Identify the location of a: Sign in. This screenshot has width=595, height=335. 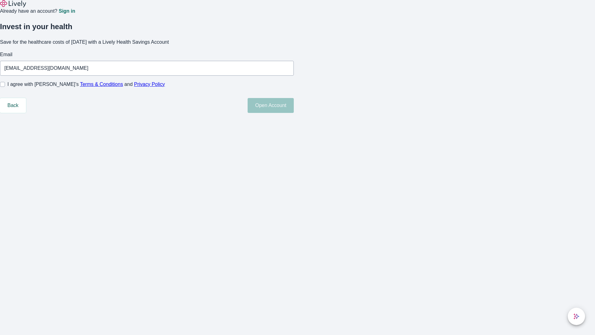
(67, 11).